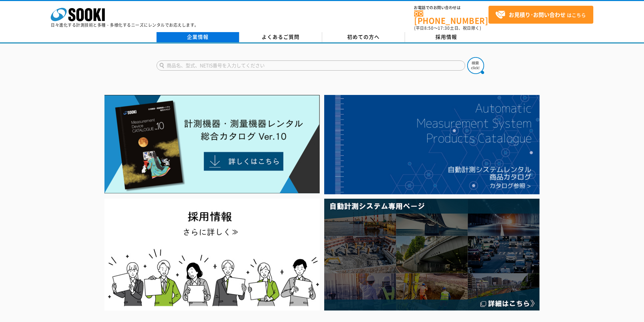 This screenshot has width=644, height=322. I want to click on p: 日々進化する計測技術と多種・多様化するニーズにレンタルでお応えします。, so click(124, 25).